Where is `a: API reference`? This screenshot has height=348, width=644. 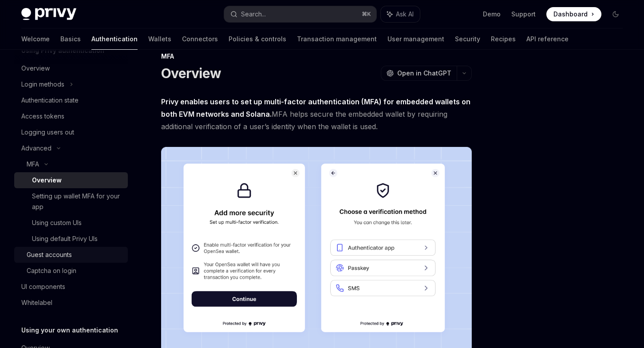 a: API reference is located at coordinates (548, 39).